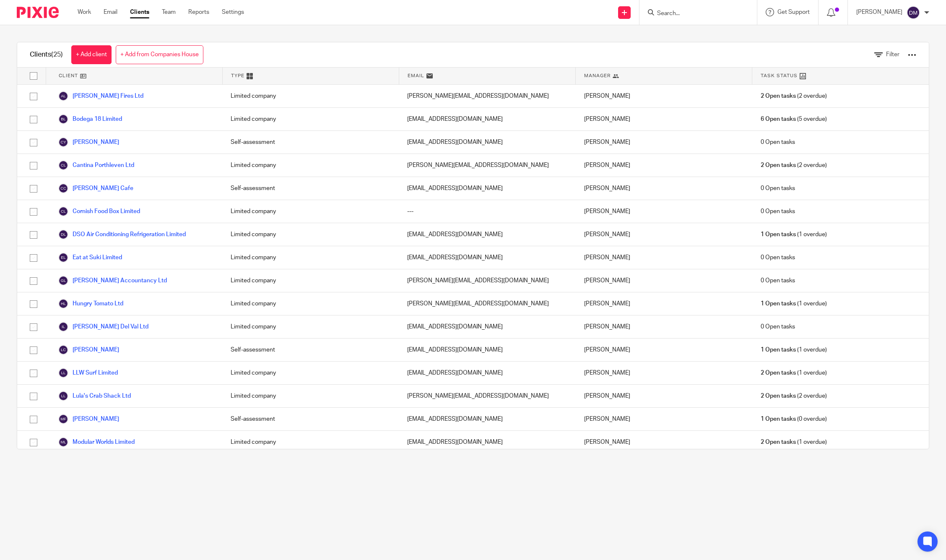 The height and width of the screenshot is (560, 946). Describe the element at coordinates (88, 373) in the screenshot. I see `a: LLW Surf Limited` at that location.